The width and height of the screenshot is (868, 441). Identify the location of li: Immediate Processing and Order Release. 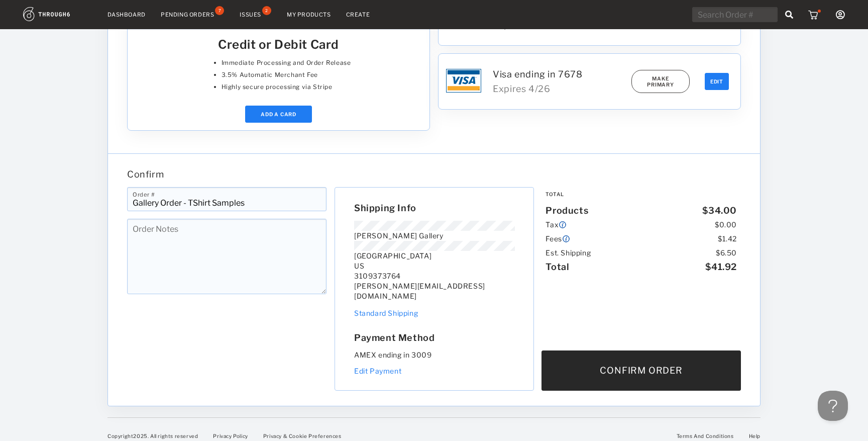
(286, 63).